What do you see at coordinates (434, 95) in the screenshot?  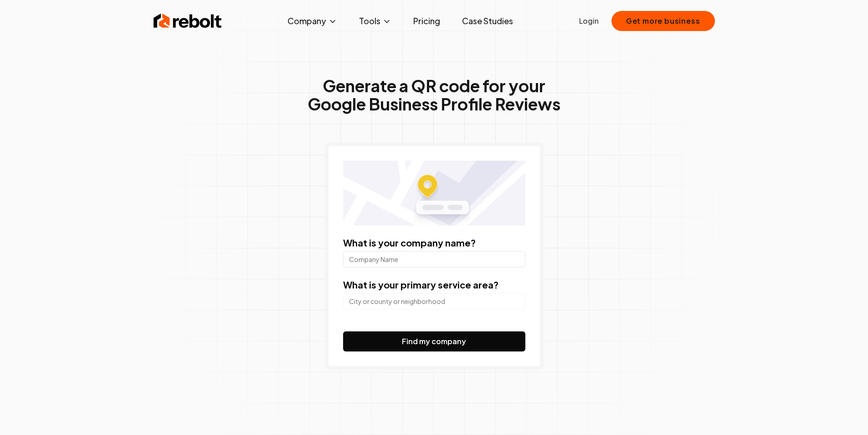 I see `h1: Generate a QR code for your Google Business Profile Reviews` at bounding box center [434, 95].